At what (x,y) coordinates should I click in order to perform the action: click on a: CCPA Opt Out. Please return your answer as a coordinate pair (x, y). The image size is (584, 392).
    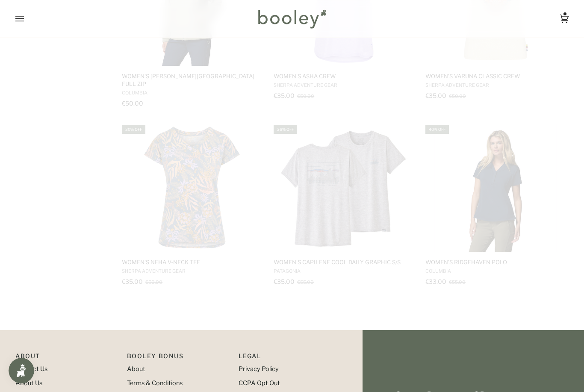
    Looking at the image, I should click on (259, 383).